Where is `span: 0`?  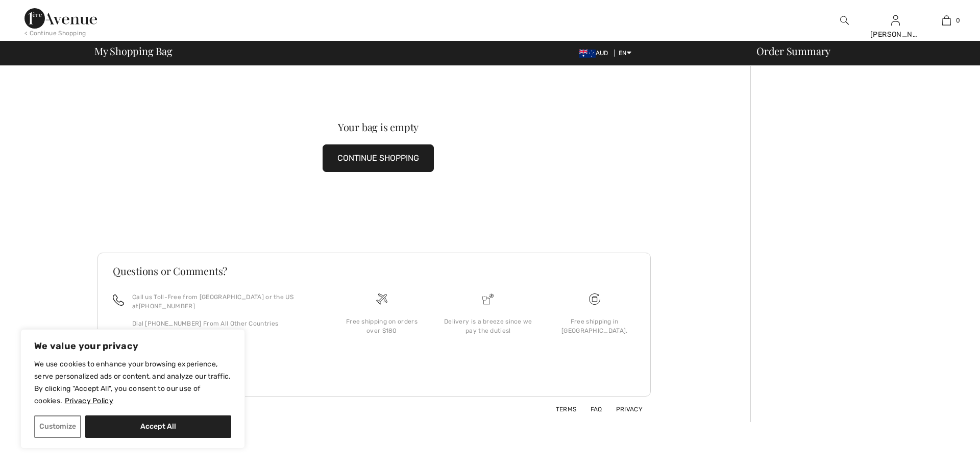
span: 0 is located at coordinates (958, 21).